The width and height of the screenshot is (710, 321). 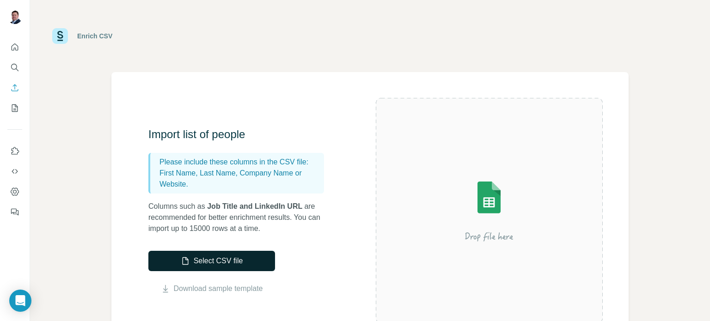 What do you see at coordinates (167, 173) in the screenshot?
I see `span: irst` at bounding box center [167, 173].